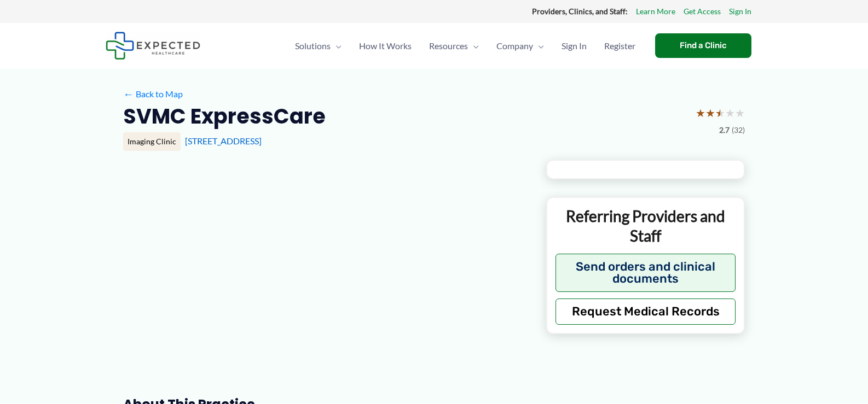 The width and height of the screenshot is (868, 404). I want to click on p: Referring Providers and Staff, so click(645, 226).